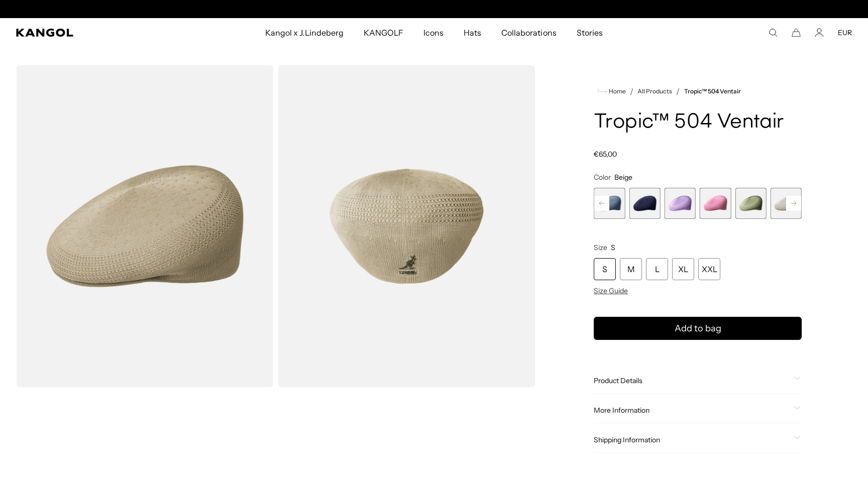 This screenshot has width=868, height=482. Describe the element at coordinates (612, 248) in the screenshot. I see `span: S` at that location.